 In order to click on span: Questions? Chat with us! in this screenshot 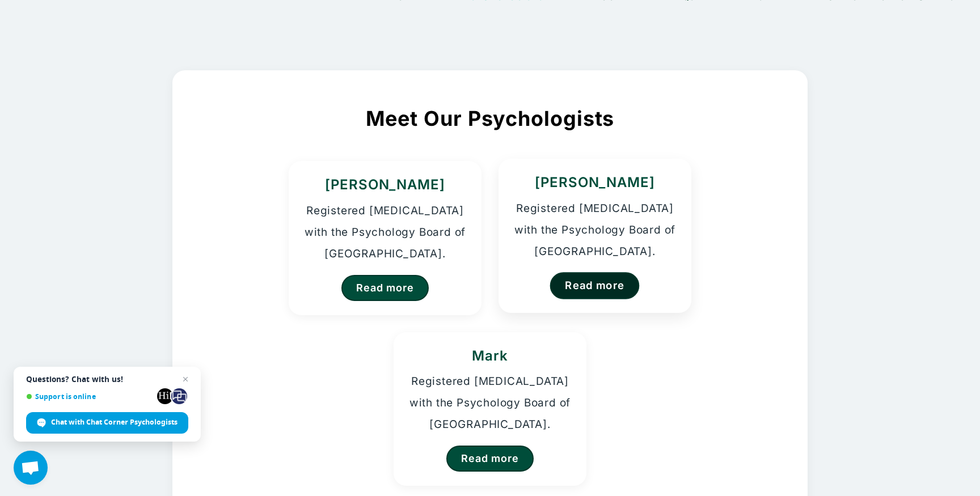, I will do `click(107, 379)`.